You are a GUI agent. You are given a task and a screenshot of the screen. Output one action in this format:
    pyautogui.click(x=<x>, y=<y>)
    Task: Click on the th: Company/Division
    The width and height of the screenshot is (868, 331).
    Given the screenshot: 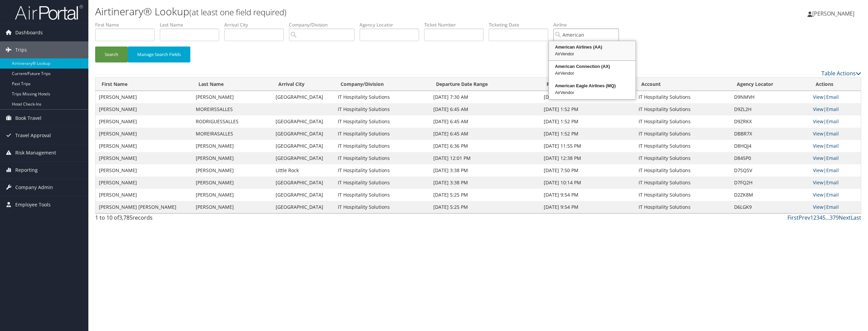 What is the action you would take?
    pyautogui.click(x=382, y=84)
    